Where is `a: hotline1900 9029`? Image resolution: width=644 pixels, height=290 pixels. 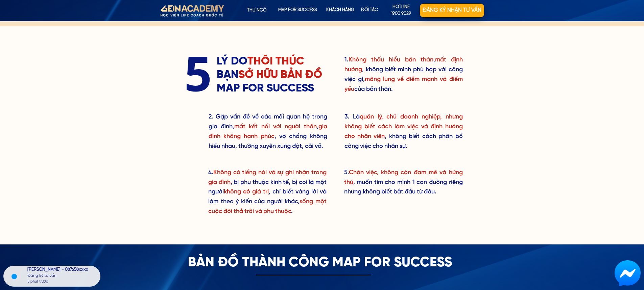 a: hotline1900 9029 is located at coordinates (401, 11).